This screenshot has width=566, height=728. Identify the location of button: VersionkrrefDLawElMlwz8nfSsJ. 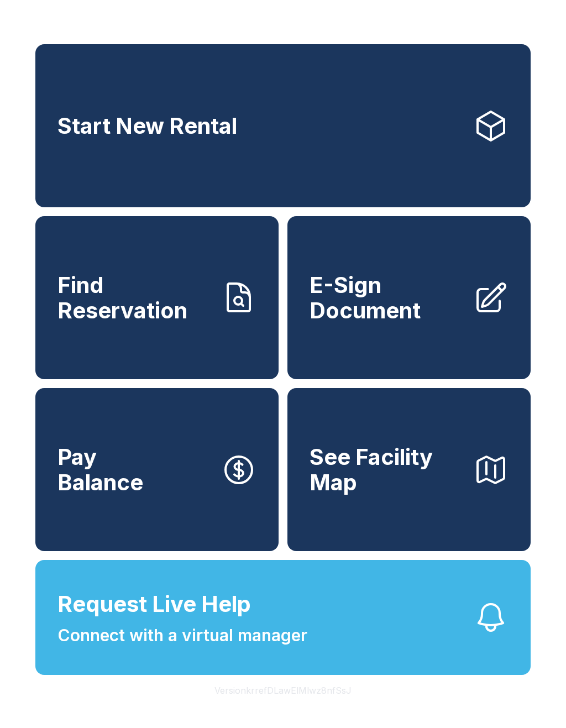
(283, 690).